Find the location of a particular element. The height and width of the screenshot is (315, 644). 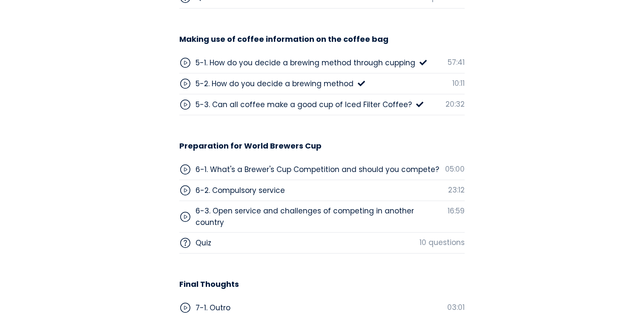

div: 6-3. Open service and challenges of competing in another country is located at coordinates (320, 216).